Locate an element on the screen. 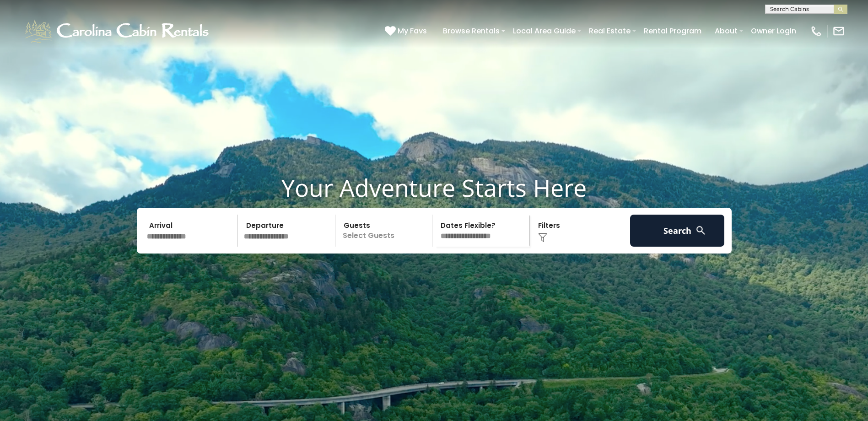  a: Browse Rentals is located at coordinates (472, 31).